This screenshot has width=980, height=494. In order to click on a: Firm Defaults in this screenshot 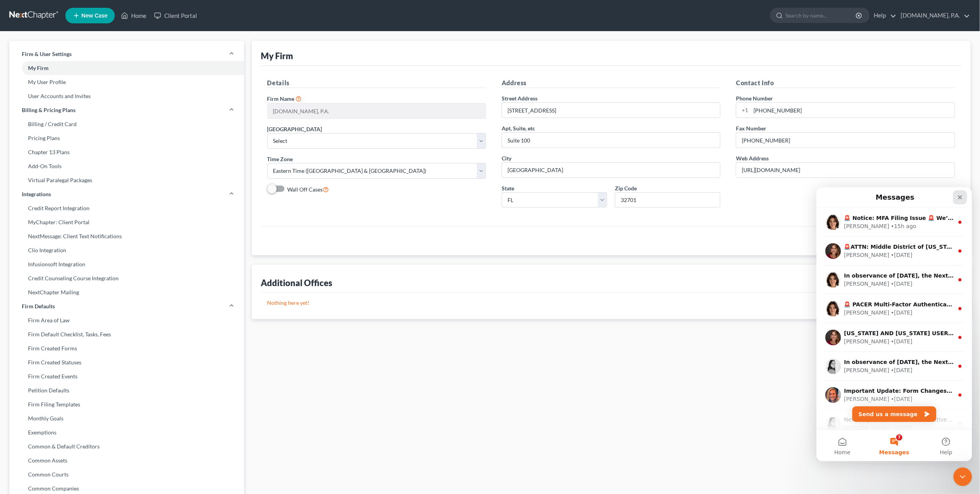, I will do `click(126, 307)`.